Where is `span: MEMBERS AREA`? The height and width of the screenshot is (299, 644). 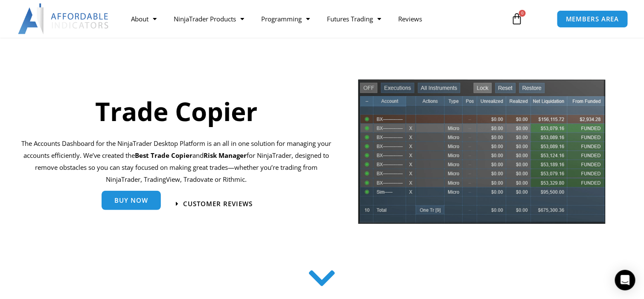
span: MEMBERS AREA is located at coordinates (592, 19).